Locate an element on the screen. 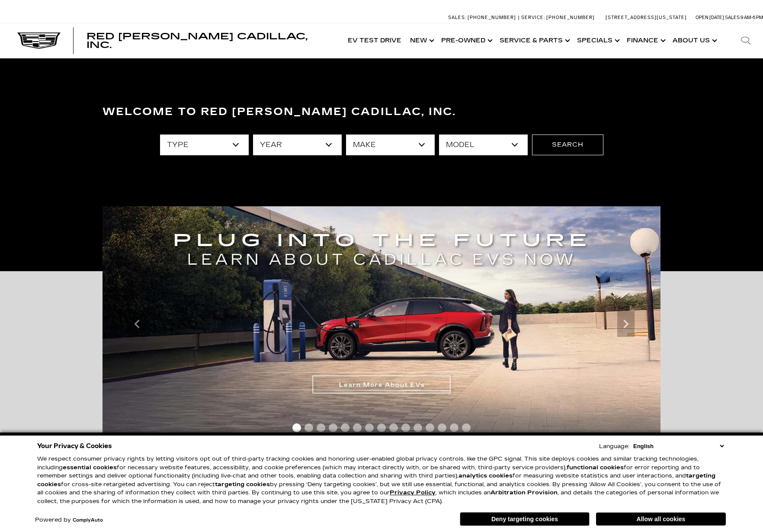  div: Powered by is located at coordinates (69, 520).